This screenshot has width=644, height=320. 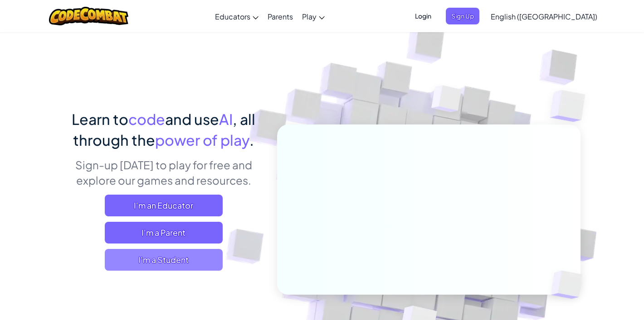 What do you see at coordinates (463, 16) in the screenshot?
I see `button: Sign Up` at bounding box center [463, 16].